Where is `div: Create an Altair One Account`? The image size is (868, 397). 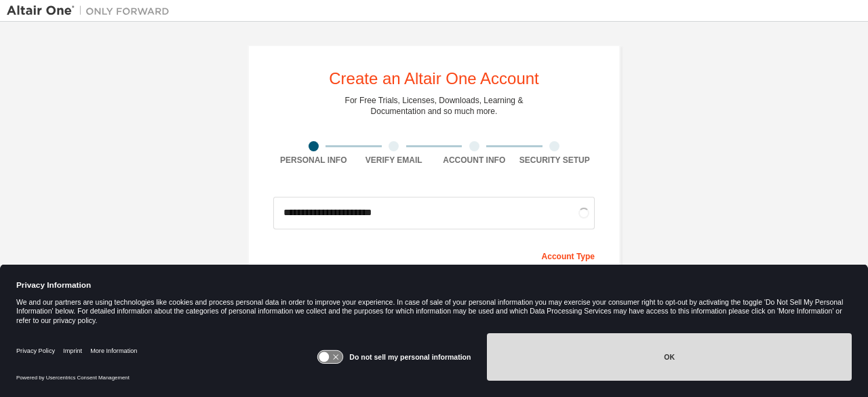
div: Create an Altair One Account is located at coordinates (434, 79).